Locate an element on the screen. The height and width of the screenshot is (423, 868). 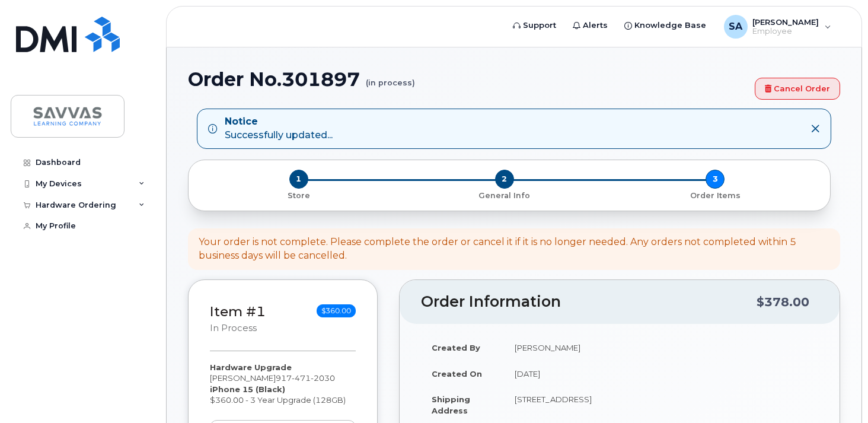
div: $378.00 is located at coordinates (782, 302).